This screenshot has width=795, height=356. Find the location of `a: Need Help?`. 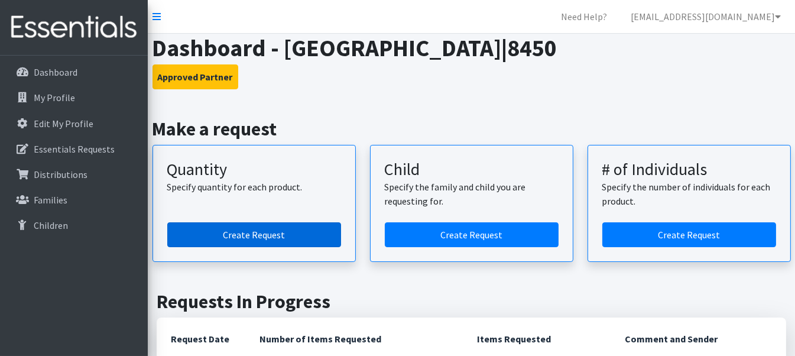

a: Need Help? is located at coordinates (584, 17).